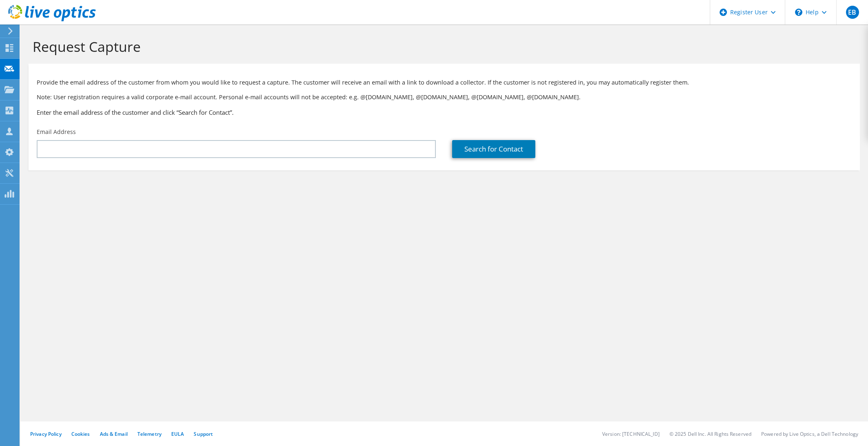  What do you see at coordinates (711, 433) in the screenshot?
I see `li: © 2025 Dell Inc. All Rights Reserved` at bounding box center [711, 433].